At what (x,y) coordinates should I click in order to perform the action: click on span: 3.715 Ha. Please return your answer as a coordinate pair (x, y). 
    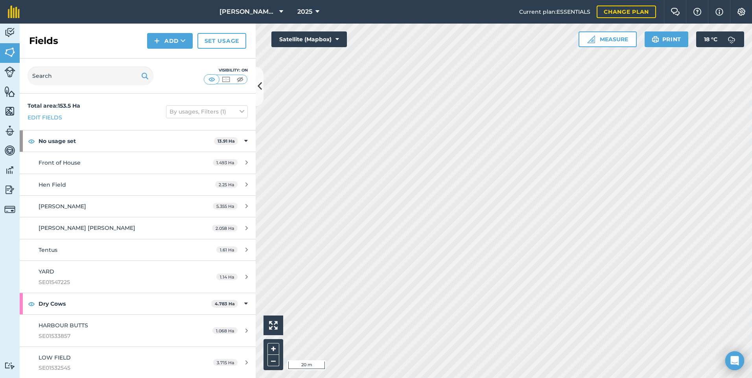
    Looking at the image, I should click on (225, 363).